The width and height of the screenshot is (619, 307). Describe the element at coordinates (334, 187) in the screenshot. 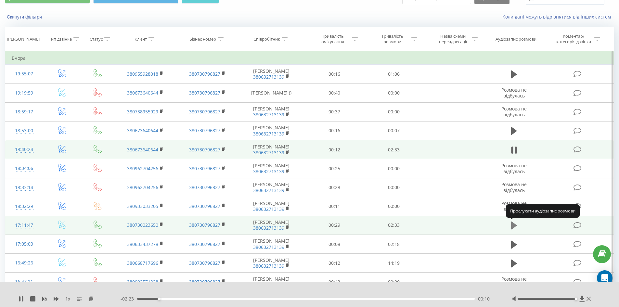

I see `td: 00:28` at that location.